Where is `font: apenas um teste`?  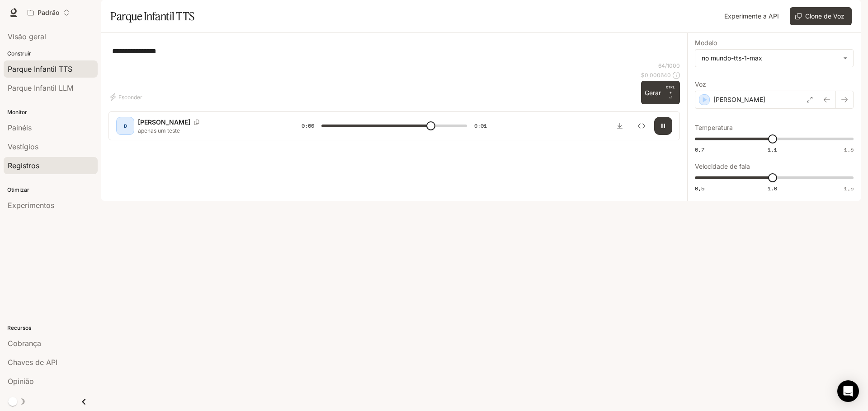
font: apenas um teste is located at coordinates (159, 131).